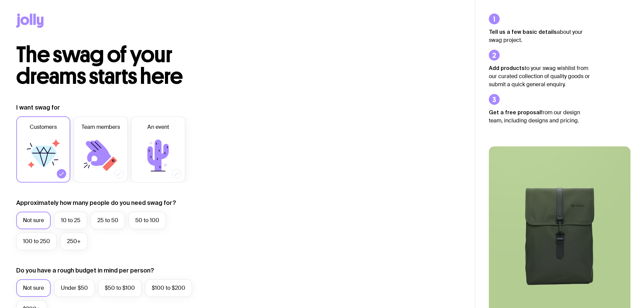 The height and width of the screenshot is (308, 644). I want to click on p: about your swag project., so click(540, 36).